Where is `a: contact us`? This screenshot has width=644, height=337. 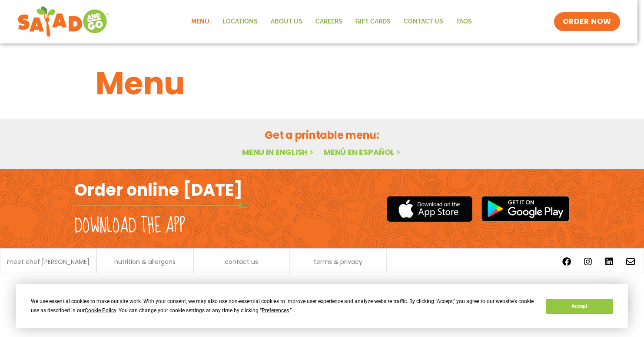
a: contact us is located at coordinates (241, 262).